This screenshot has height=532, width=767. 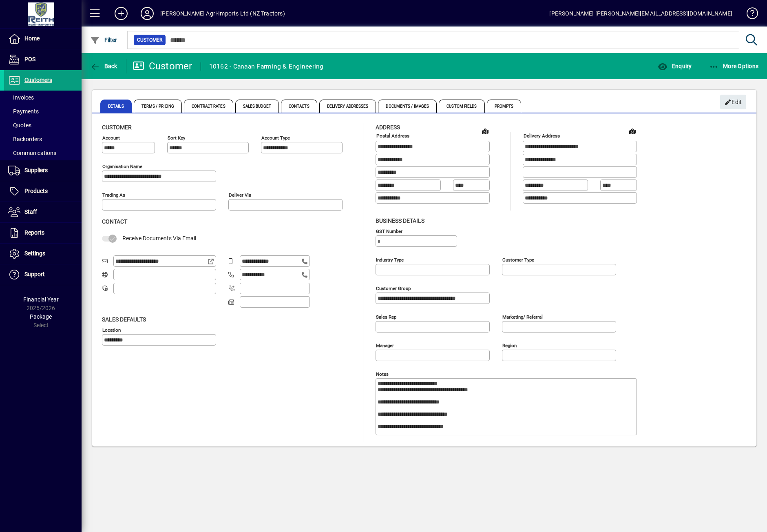 What do you see at coordinates (103, 40) in the screenshot?
I see `span: Filter` at bounding box center [103, 40].